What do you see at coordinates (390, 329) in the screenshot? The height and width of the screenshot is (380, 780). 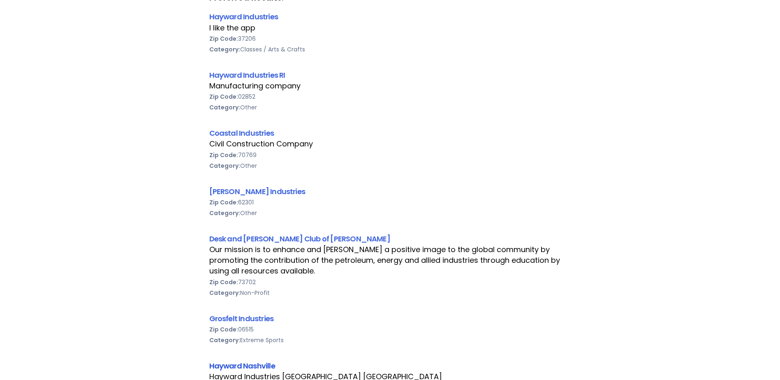 I see `div: 06515` at bounding box center [390, 329].